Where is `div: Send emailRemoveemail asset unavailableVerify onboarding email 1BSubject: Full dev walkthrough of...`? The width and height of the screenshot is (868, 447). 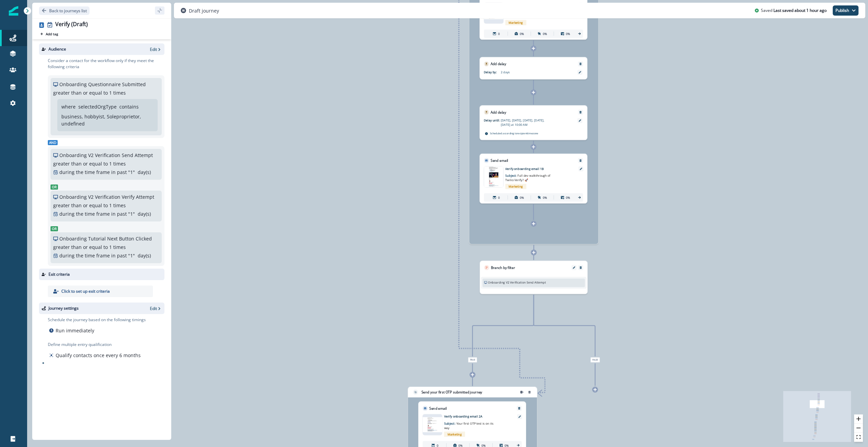 div: Send emailRemoveemail asset unavailableVerify onboarding email 1BSubject: Full dev walkthrough of... is located at coordinates (533, 178).